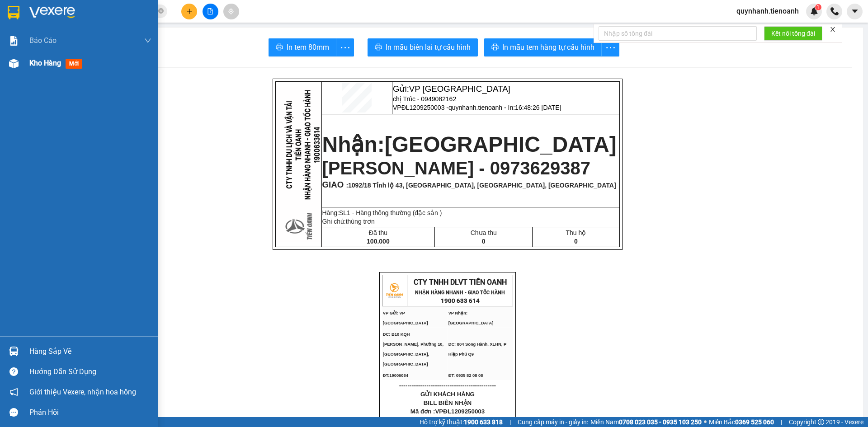 The image size is (868, 427). Describe the element at coordinates (448, 412) in the screenshot. I see `span: Mã đơn :` at that location.